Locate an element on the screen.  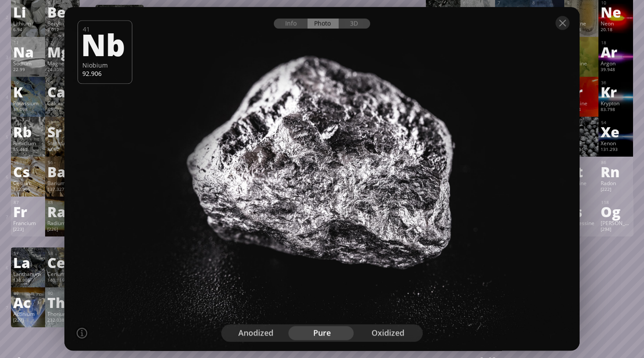
div: N is located at coordinates (512, 12).